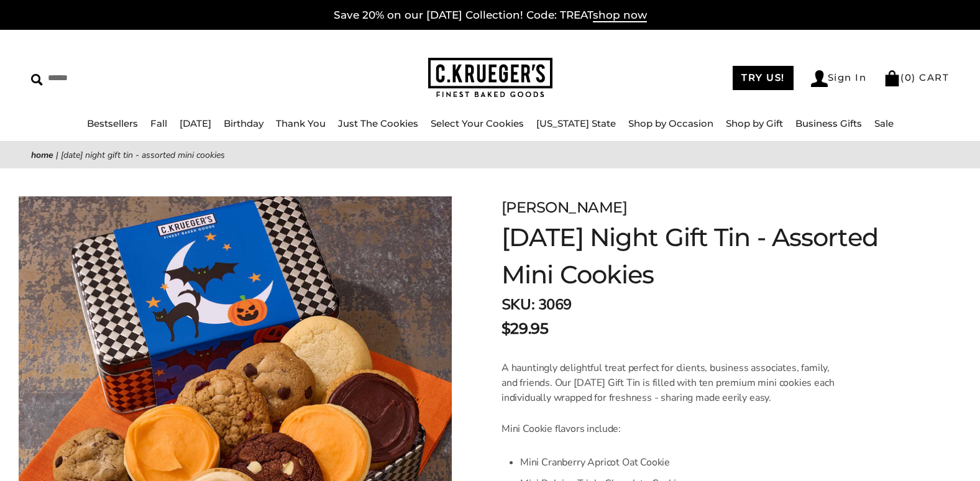  What do you see at coordinates (42, 155) in the screenshot?
I see `a: Home` at bounding box center [42, 155].